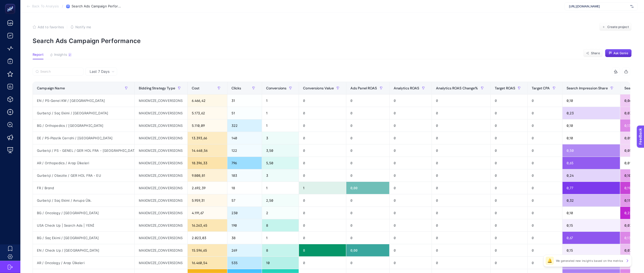 Image resolution: width=644 pixels, height=273 pixels. What do you see at coordinates (38, 55) in the screenshot?
I see `span: Report` at bounding box center [38, 55].